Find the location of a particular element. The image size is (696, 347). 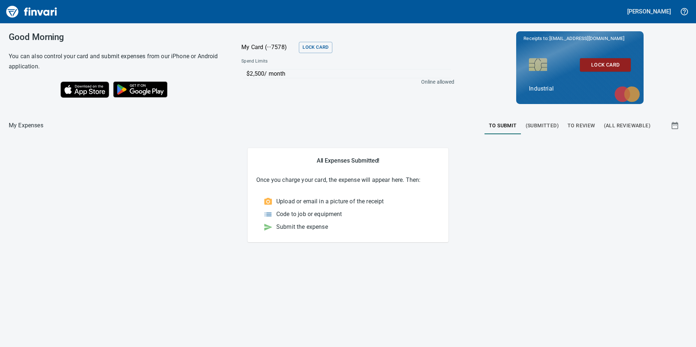

p: My Expenses is located at coordinates (26, 126).